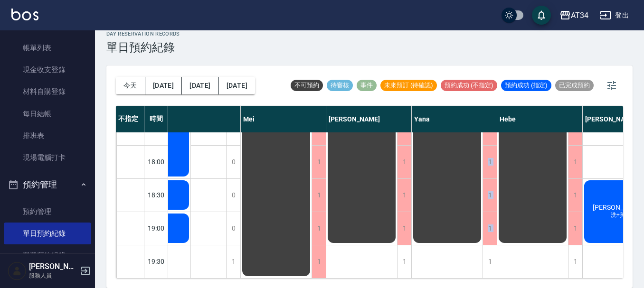 The width and height of the screenshot is (644, 288). I want to click on div: 19:30, so click(157, 261).